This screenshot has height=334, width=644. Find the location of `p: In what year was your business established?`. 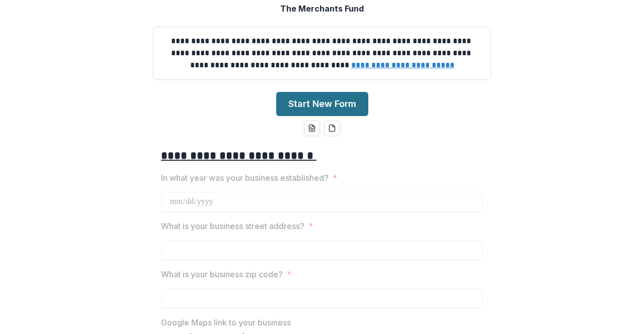

p: In what year was your business established? is located at coordinates (245, 178).